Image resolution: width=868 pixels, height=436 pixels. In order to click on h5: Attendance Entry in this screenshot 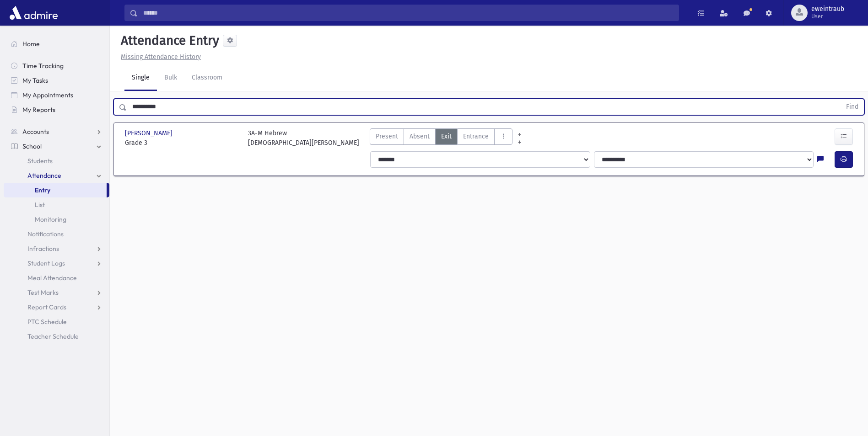, I will do `click(168, 41)`.